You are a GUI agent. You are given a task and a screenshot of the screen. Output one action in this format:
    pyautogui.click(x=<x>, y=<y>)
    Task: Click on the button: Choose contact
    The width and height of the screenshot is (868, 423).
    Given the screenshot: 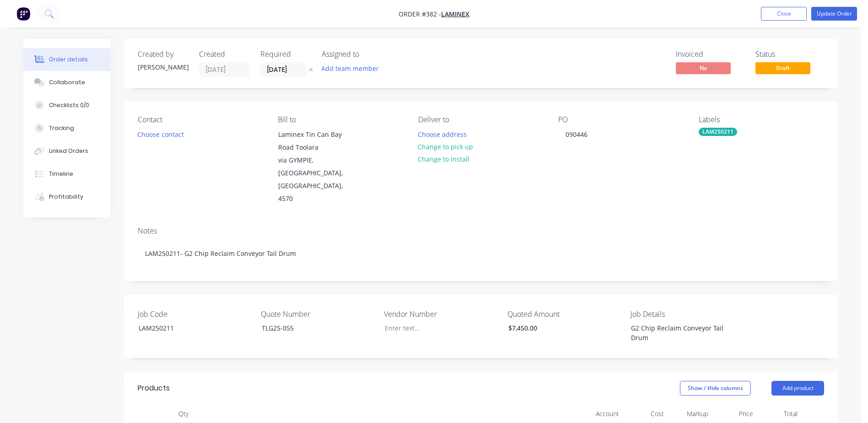 What is the action you would take?
    pyautogui.click(x=161, y=134)
    